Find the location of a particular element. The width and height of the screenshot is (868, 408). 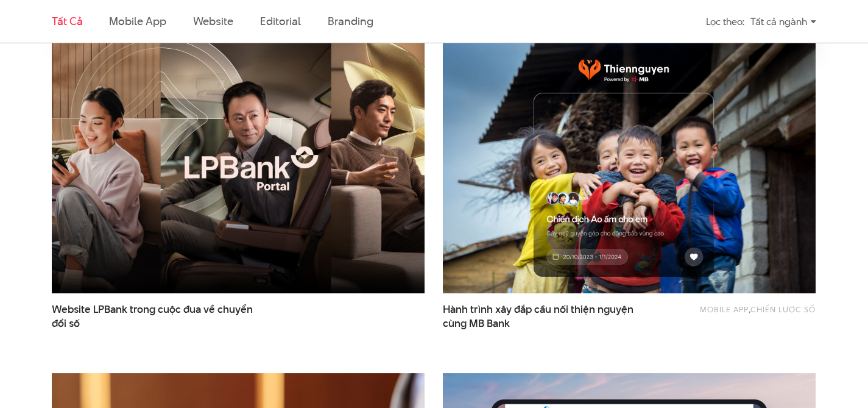

span: Hành trình xây đắp cầu nối thiện nguyện is located at coordinates (546, 316).